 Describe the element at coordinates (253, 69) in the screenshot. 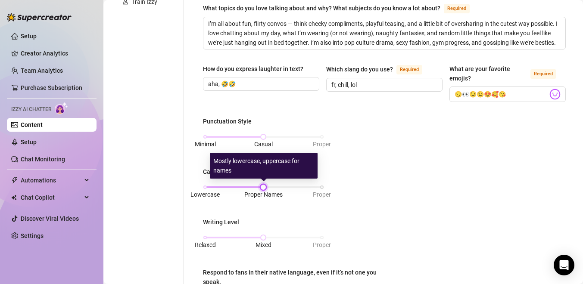

I see `div: How do you express laughter in text?` at that location.